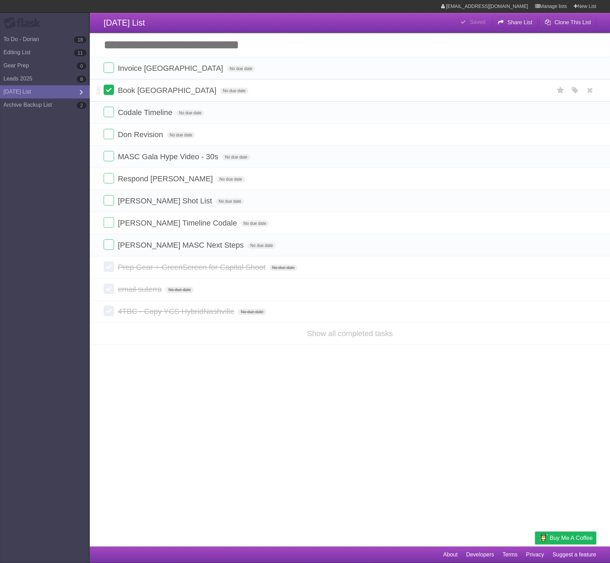 This screenshot has width=610, height=563. What do you see at coordinates (575, 555) in the screenshot?
I see `a: Suggest a feature` at bounding box center [575, 555].